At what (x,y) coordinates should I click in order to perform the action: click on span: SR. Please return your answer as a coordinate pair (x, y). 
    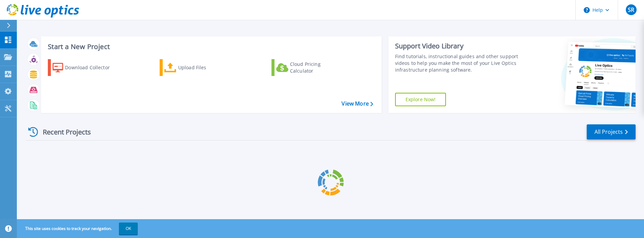
    Looking at the image, I should click on (631, 10).